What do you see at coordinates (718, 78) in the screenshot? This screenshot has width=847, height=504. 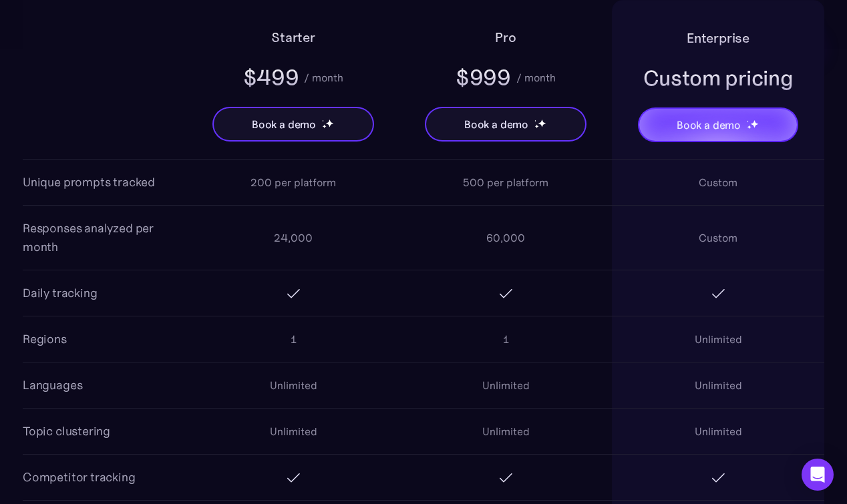 I see `div: Custom pricing` at bounding box center [718, 78].